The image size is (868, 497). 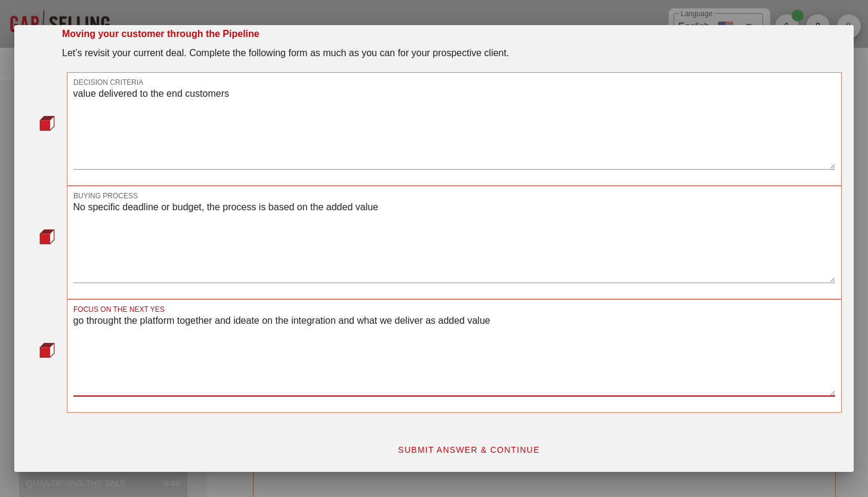 I want to click on span: SUBMIT ANSWER & CONTINUE, so click(x=468, y=450).